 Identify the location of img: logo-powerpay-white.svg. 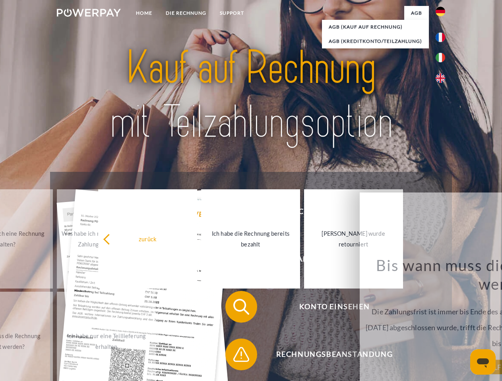
(89, 13).